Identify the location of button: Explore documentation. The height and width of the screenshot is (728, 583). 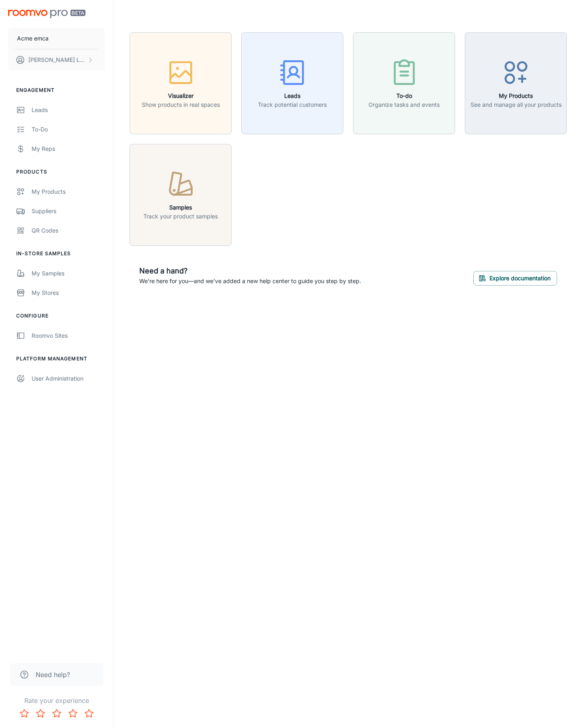
(515, 279).